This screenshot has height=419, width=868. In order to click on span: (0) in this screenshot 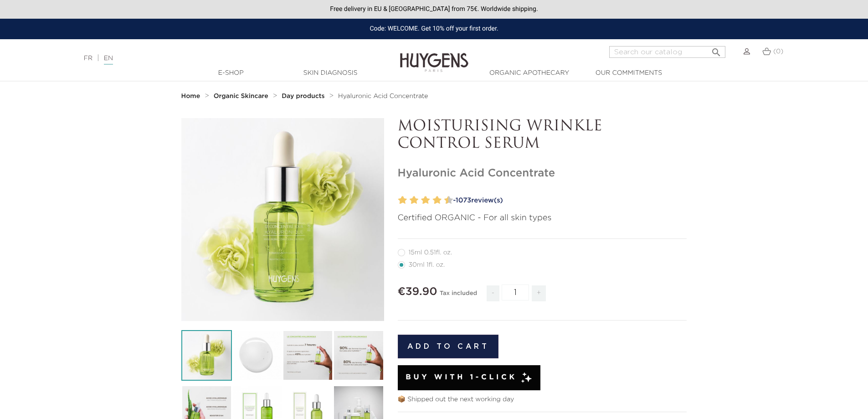, I will do `click(778, 52)`.